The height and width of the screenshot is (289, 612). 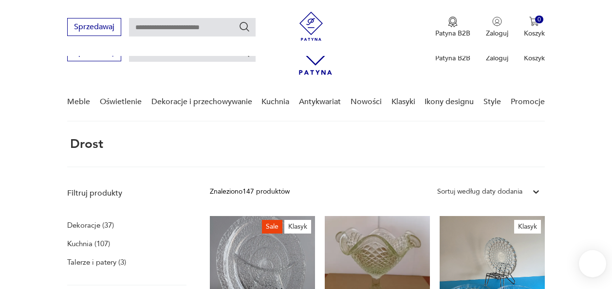 I want to click on a: Klasyki, so click(x=403, y=102).